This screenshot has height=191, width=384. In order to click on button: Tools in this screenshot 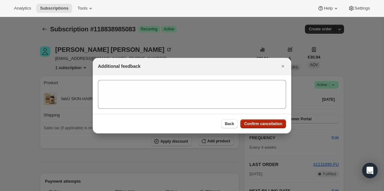, I will do `click(85, 8)`.